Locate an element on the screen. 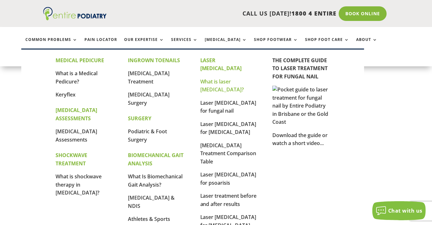  a: Common Problems is located at coordinates (52, 44).